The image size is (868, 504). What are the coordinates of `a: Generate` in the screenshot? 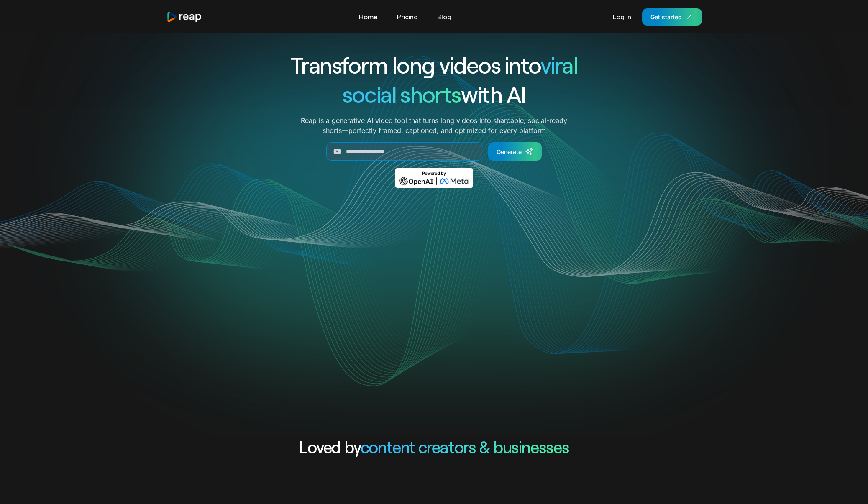 It's located at (515, 152).